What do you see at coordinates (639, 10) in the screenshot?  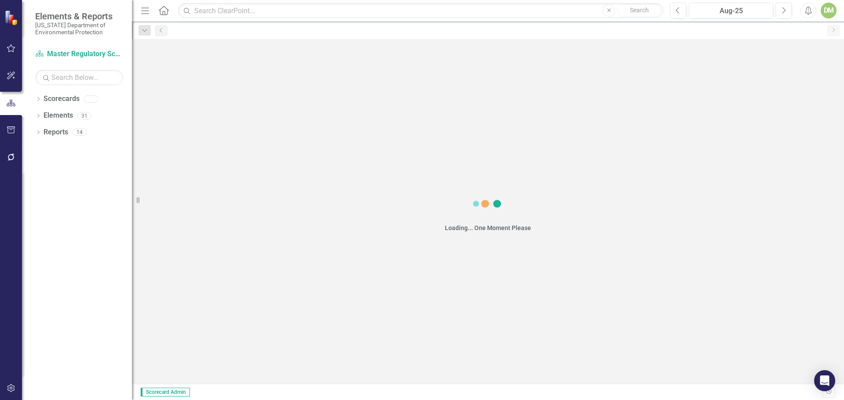 I see `span: Search` at bounding box center [639, 10].